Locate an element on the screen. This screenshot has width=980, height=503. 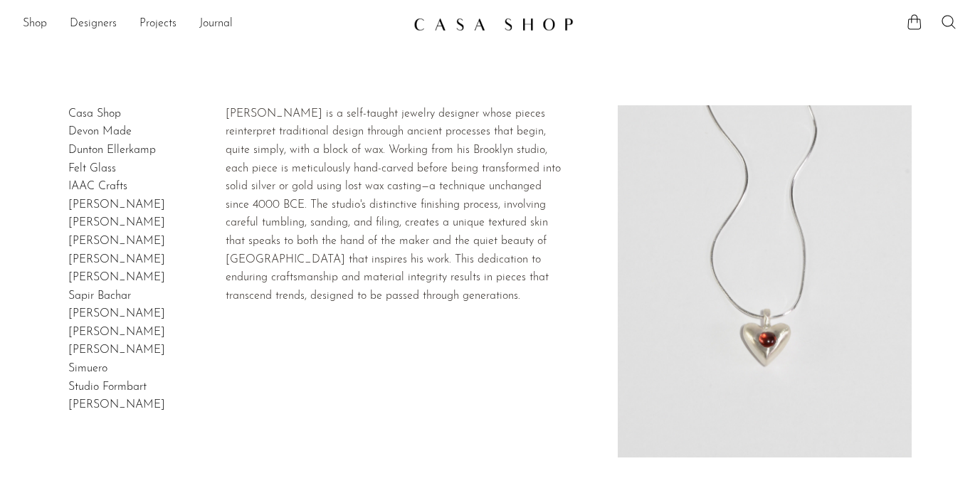
a: Felt Glass is located at coordinates (92, 168).